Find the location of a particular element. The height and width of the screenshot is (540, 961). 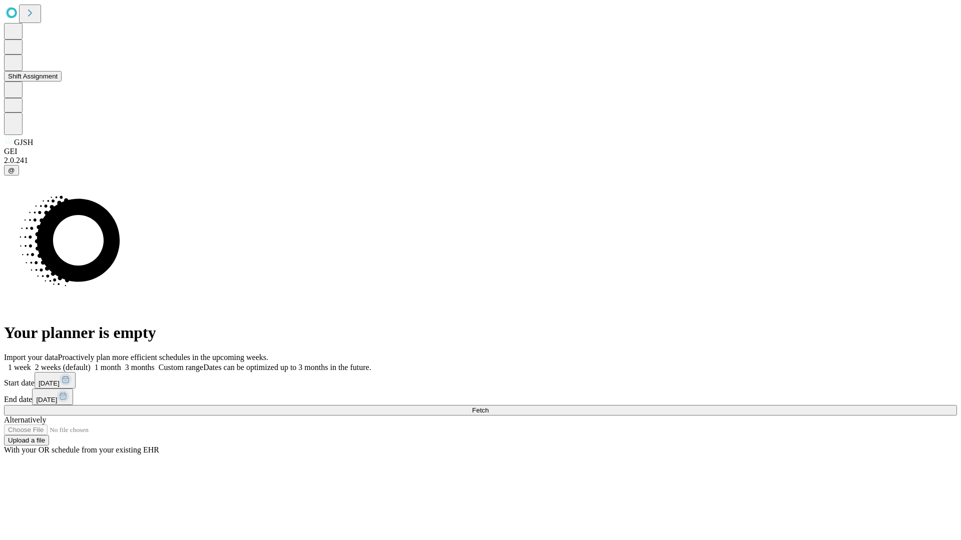

span: Import your data is located at coordinates (31, 357).